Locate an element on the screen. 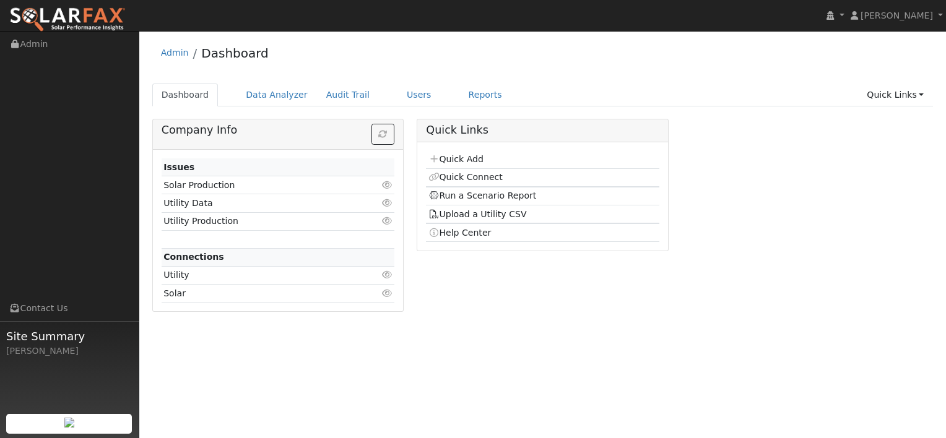  td: Utility Data is located at coordinates (259, 203).